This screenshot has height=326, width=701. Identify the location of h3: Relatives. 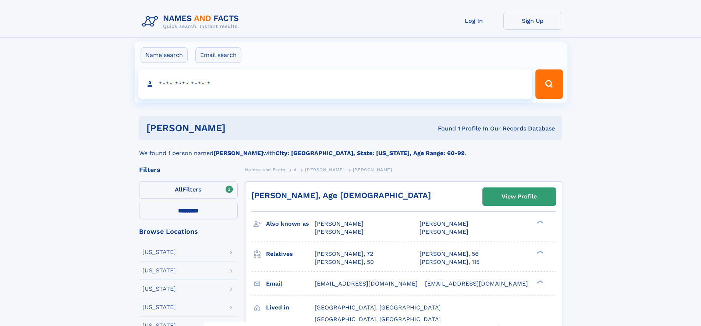
(290, 254).